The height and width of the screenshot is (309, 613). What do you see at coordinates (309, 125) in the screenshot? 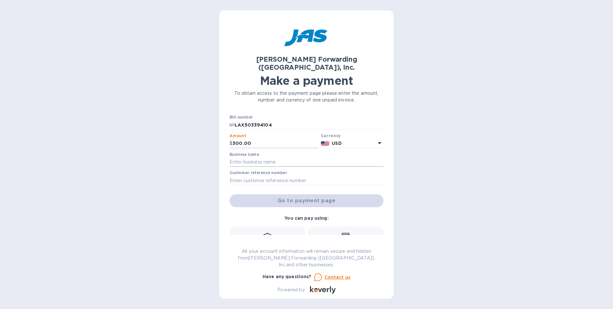
I see `input: Enter bill number` at bounding box center [309, 125].